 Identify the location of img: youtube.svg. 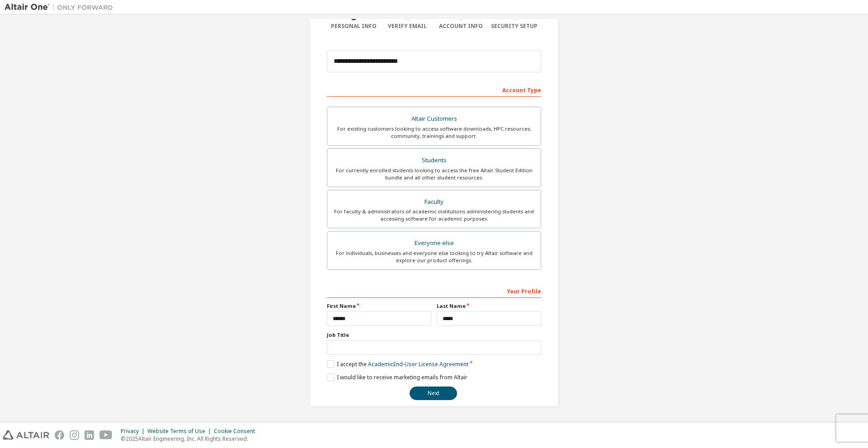
(106, 435).